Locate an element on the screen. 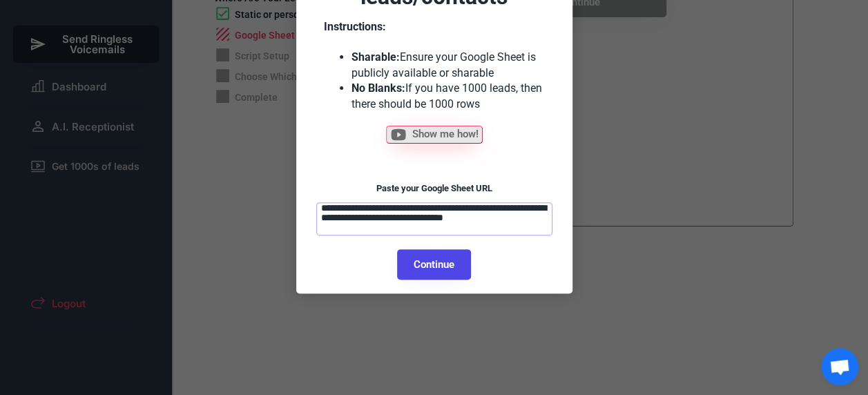  a: Open chat is located at coordinates (839, 366).